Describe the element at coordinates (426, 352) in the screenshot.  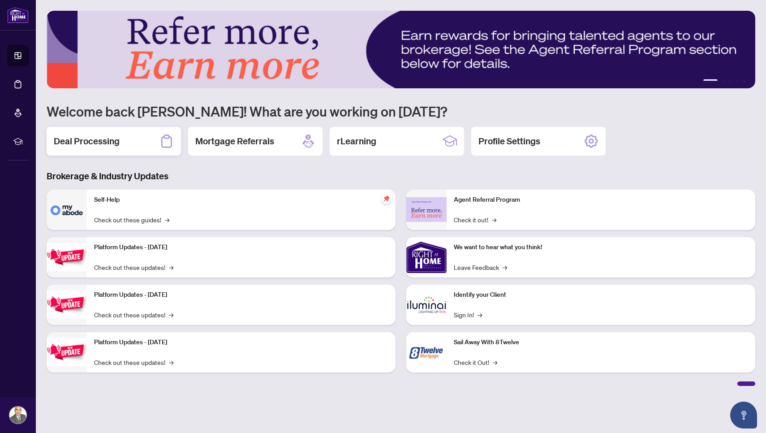
I see `img: Sail Away With 8Twelve` at that location.